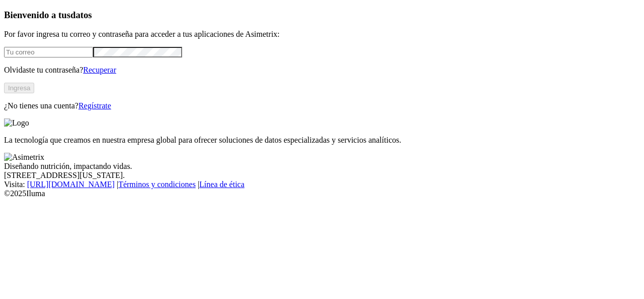 The image size is (644, 299). I want to click on div: Diseñando nutrición, impactando vidas., so click(322, 167).